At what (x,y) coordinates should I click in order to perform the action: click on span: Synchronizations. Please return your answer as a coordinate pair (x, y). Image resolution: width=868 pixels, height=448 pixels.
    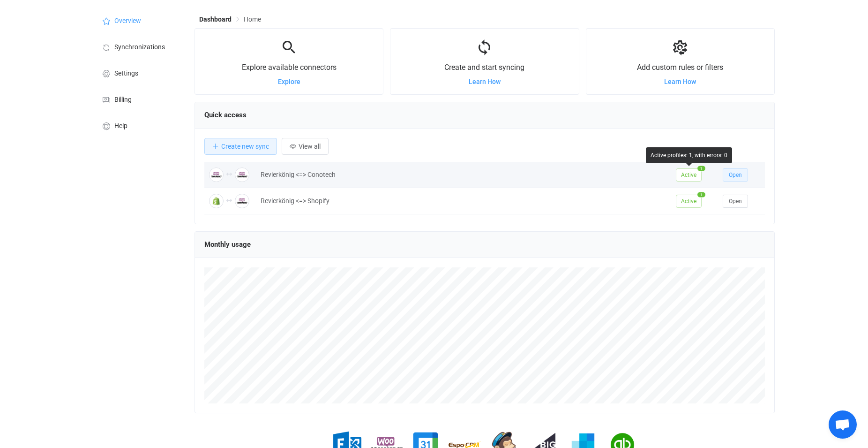
    Looking at the image, I should click on (140, 48).